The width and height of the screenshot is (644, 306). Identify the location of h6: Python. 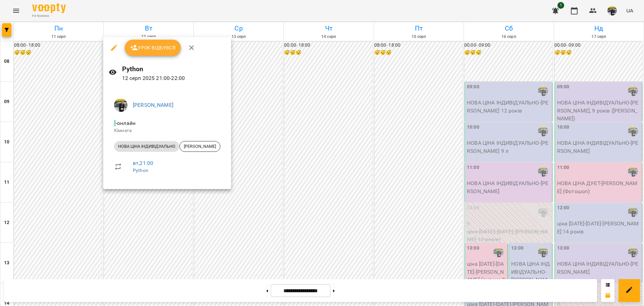
(174, 69).